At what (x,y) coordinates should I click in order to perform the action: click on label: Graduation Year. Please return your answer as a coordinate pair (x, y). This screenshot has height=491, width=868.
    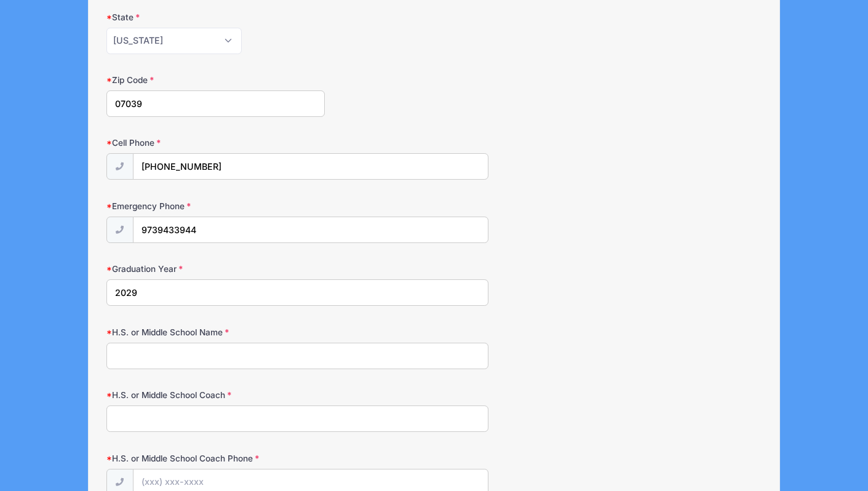
    Looking at the image, I should click on (215, 269).